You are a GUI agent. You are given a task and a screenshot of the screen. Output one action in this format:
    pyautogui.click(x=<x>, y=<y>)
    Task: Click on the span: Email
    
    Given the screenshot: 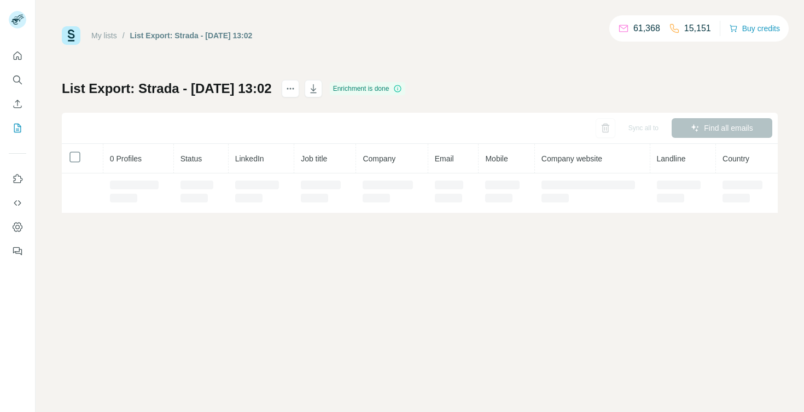 What is the action you would take?
    pyautogui.click(x=444, y=159)
    